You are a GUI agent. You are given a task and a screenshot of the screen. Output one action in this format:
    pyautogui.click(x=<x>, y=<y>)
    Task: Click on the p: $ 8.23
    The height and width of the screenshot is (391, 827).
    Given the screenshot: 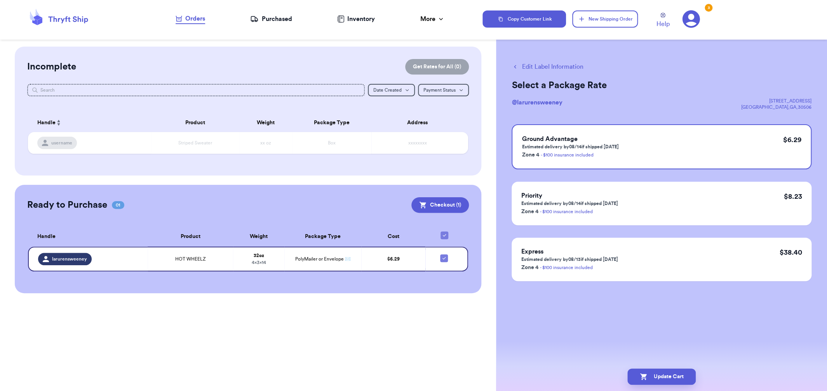 What is the action you would take?
    pyautogui.click(x=793, y=196)
    